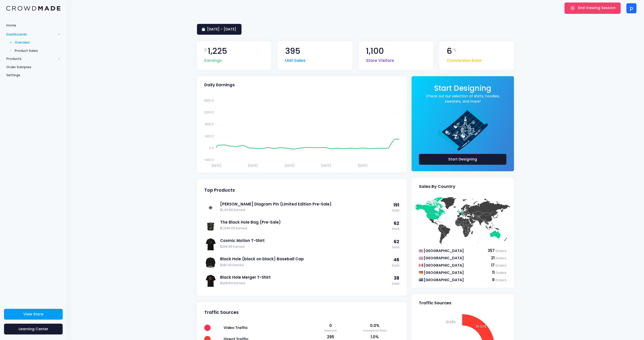 Image resolution: width=644 pixels, height=340 pixels. I want to click on span: Home, so click(33, 25).